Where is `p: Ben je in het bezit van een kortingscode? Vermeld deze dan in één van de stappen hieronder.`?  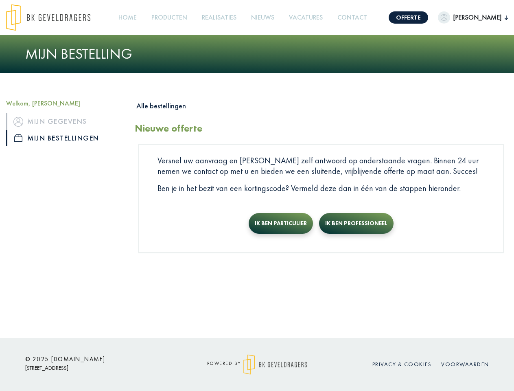 p: Ben je in het bezit van een kortingscode? Vermeld deze dan in één van de stappen hieronder. is located at coordinates (321, 188).